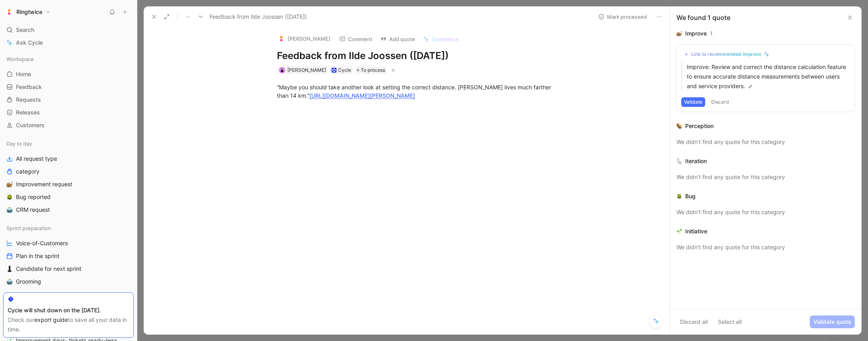 The width and height of the screenshot is (868, 341). What do you see at coordinates (693, 322) in the screenshot?
I see `button: Discard all` at bounding box center [693, 322].